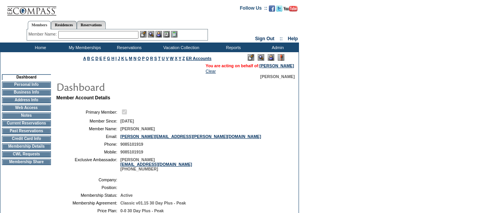 The width and height of the screenshot is (488, 213). I want to click on img: Reservations, so click(166, 34).